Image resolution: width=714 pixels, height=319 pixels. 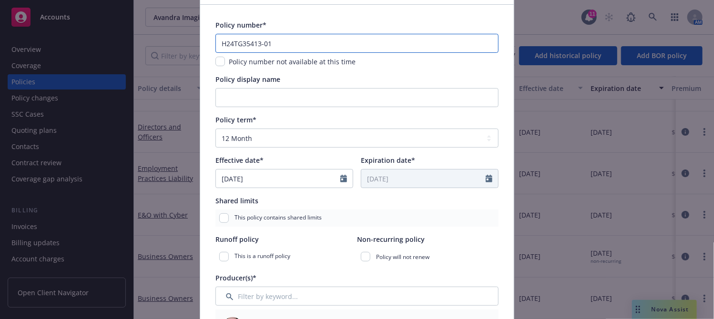 What do you see at coordinates (237, 201) in the screenshot?
I see `span: Shared limits` at bounding box center [237, 201].